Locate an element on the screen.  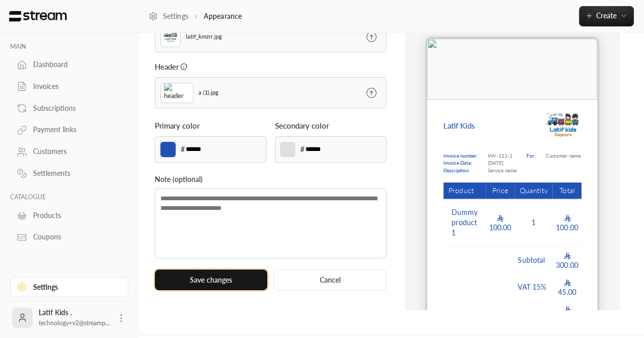
span: Create is located at coordinates (606, 15).